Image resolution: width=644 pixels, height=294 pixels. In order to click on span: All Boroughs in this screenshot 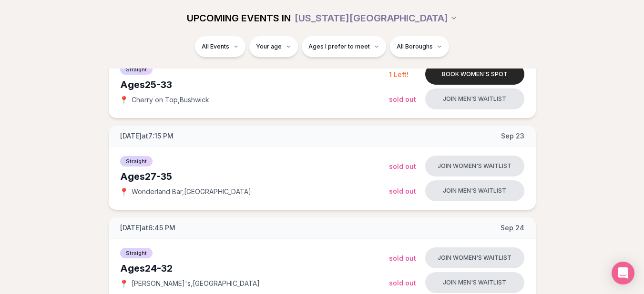, I will do `click(415, 47)`.